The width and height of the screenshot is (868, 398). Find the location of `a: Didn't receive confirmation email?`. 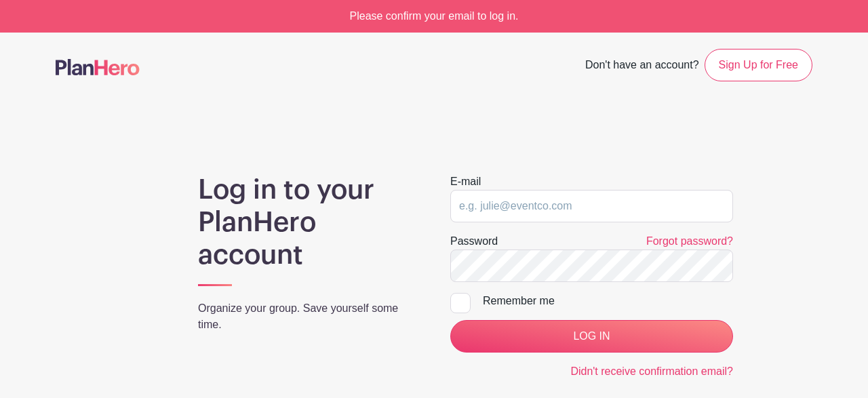

a: Didn't receive confirmation email? is located at coordinates (651, 371).